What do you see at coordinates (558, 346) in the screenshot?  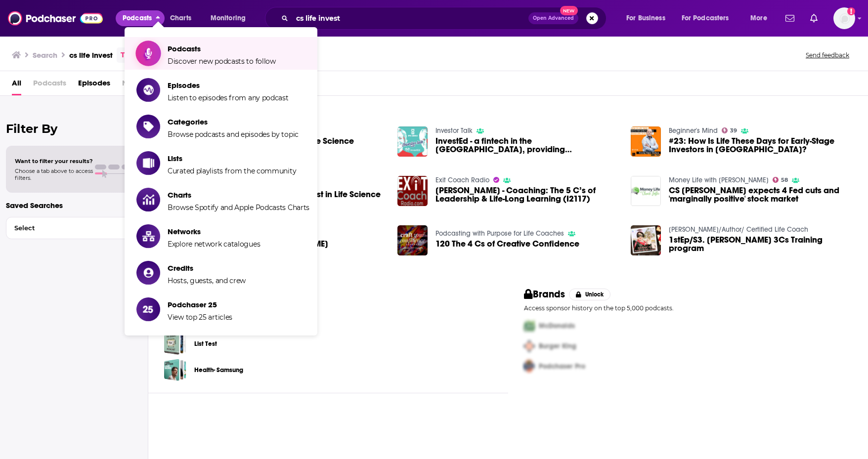 I see `span: Burger King` at bounding box center [558, 346].